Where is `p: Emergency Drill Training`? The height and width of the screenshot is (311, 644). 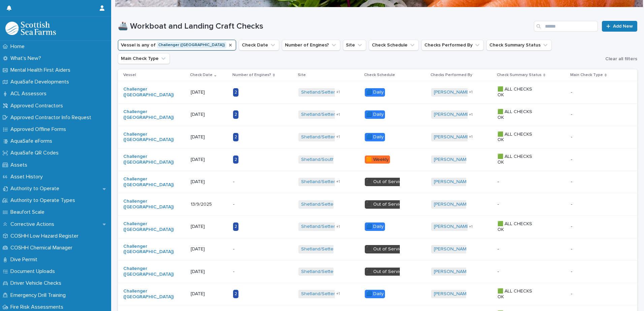 p: Emergency Drill Training is located at coordinates (39, 295).